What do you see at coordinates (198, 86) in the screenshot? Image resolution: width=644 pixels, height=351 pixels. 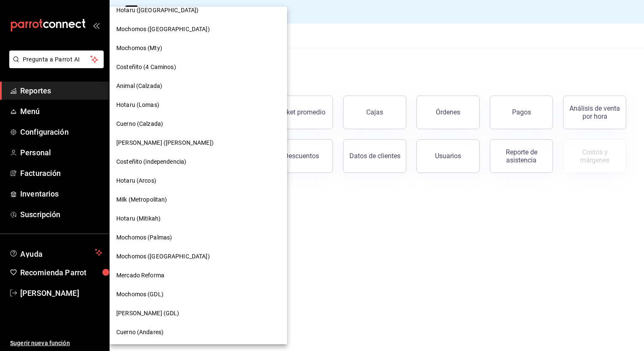 I see `div: Animal (Calzada)` at bounding box center [198, 86].